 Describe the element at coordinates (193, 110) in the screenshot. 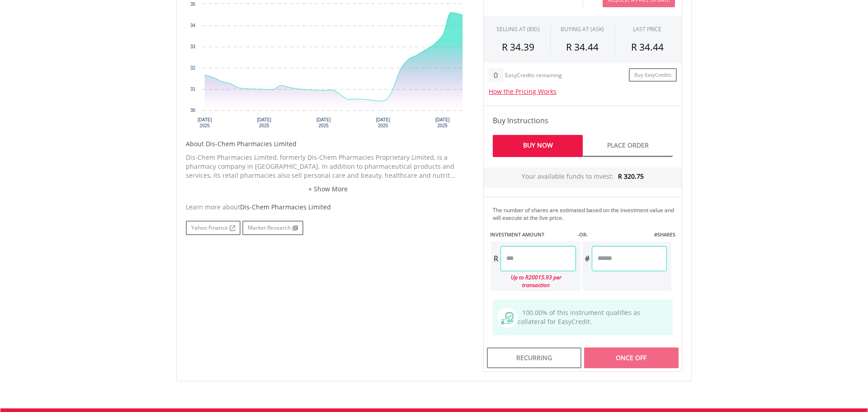

I see `text: 30` at that location.